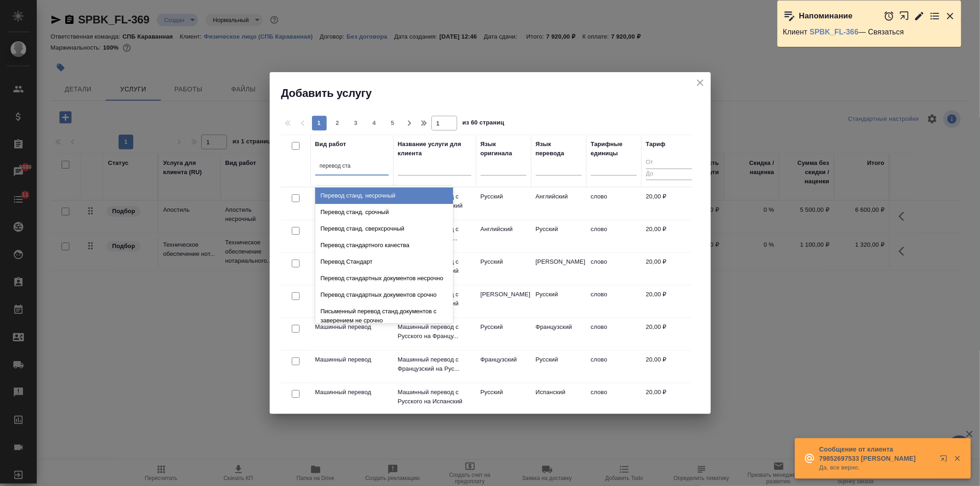 The image size is (980, 486). Describe the element at coordinates (374, 123) in the screenshot. I see `span: 4` at that location.